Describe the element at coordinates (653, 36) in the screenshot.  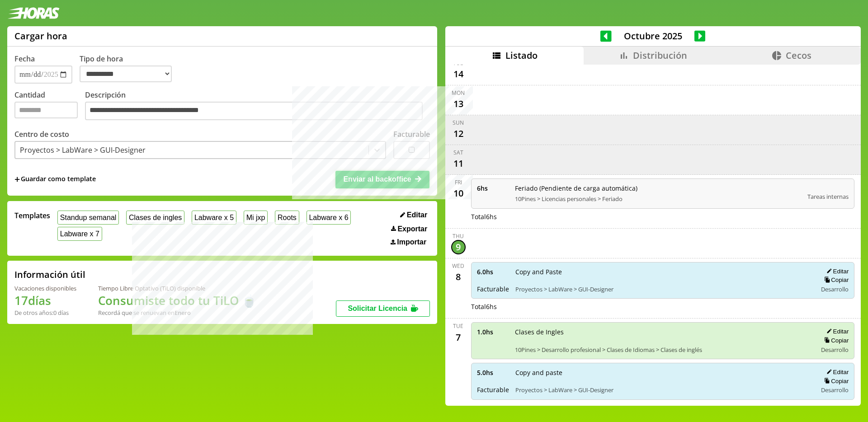
I see `span: Octubre 2025` at that location.